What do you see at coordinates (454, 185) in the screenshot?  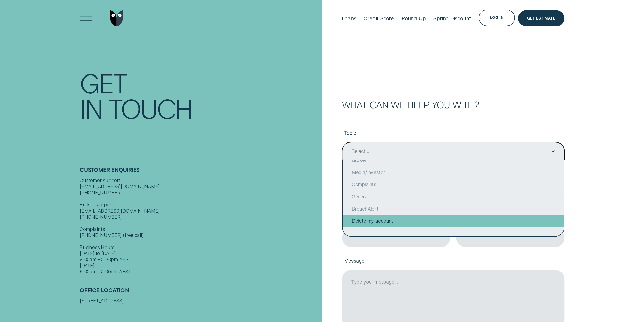 I see `div: Complaints` at bounding box center [454, 185].